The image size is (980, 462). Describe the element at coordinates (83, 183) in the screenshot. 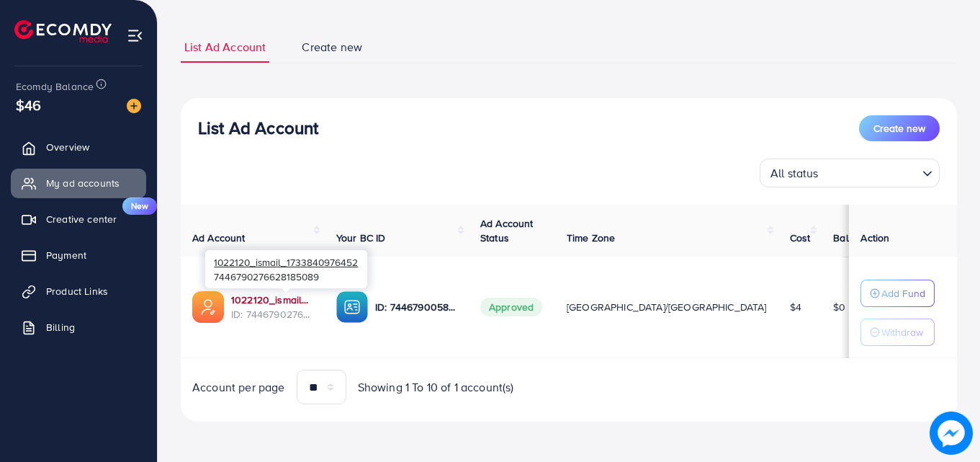

I see `span: My ad accounts` at that location.